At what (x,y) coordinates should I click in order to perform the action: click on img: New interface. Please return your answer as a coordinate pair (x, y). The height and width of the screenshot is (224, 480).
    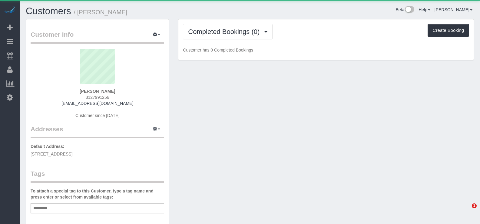
    Looking at the image, I should click on (409, 10).